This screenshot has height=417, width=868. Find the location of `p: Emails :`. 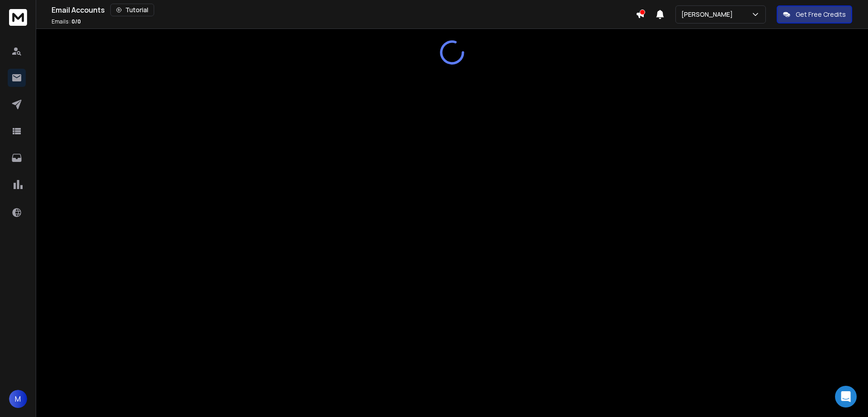

p: Emails : is located at coordinates (66, 21).